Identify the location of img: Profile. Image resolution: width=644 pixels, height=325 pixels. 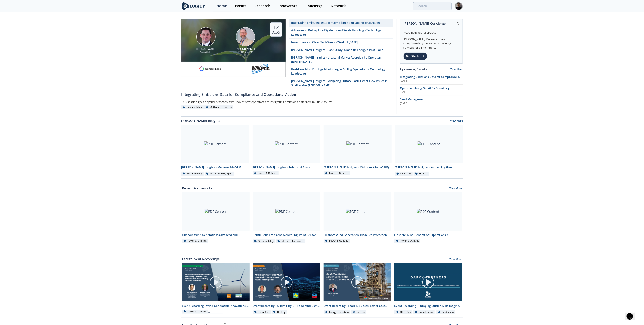
(459, 6).